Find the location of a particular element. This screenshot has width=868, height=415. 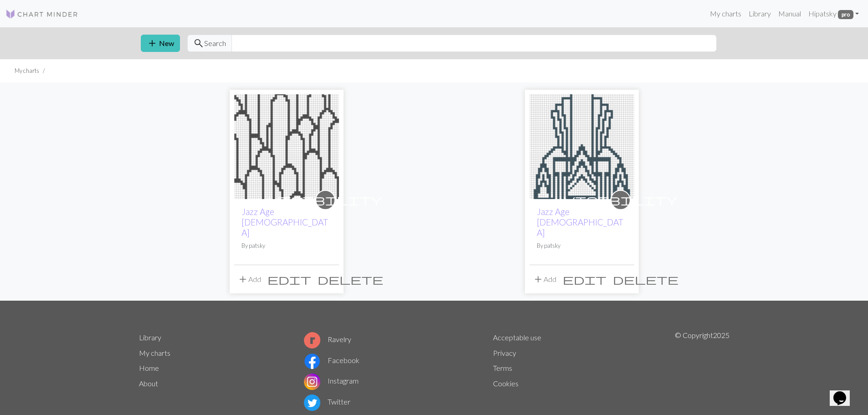

img: Instagram logo is located at coordinates (312, 382).